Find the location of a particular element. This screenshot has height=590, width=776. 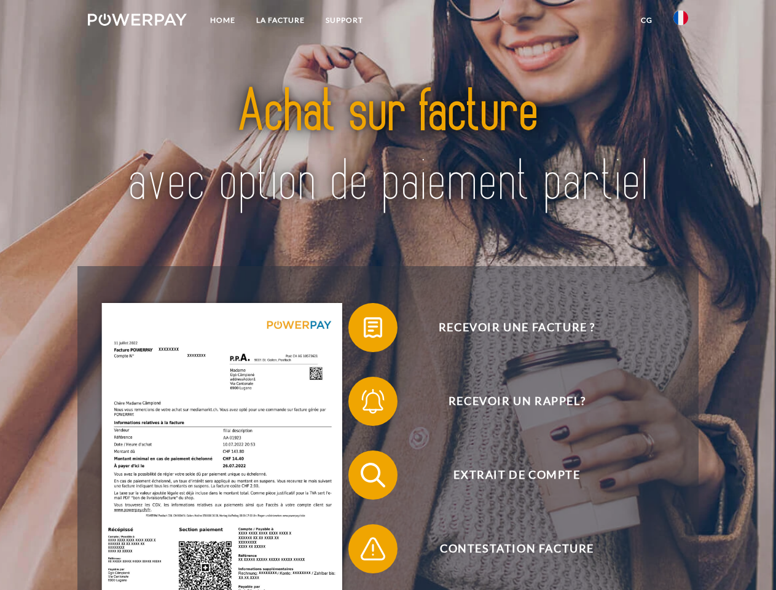

button: Recevoir un rappel? is located at coordinates (508, 401).